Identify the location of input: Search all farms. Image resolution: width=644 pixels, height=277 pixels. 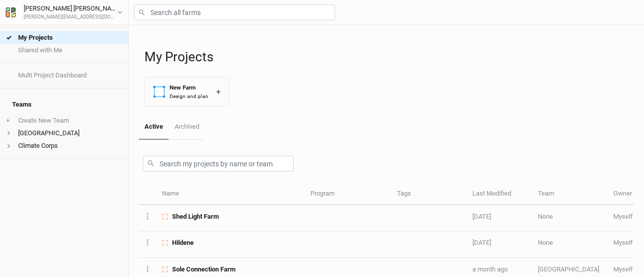
(235, 12).